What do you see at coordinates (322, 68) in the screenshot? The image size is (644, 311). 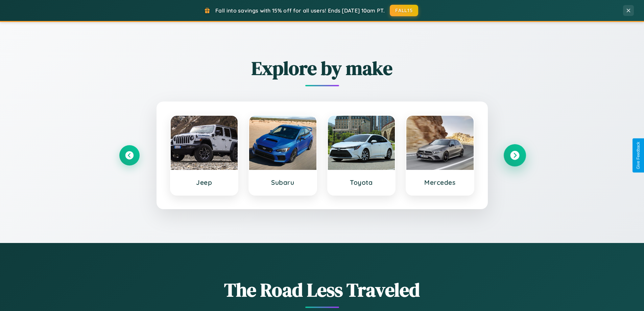 I see `h2: Explore by make` at bounding box center [322, 68].